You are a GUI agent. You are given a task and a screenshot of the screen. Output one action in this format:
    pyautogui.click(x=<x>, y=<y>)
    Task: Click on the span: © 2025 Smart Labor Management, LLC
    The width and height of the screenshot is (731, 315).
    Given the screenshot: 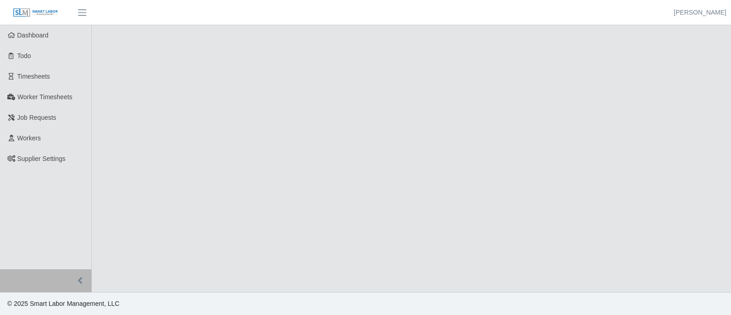 What is the action you would take?
    pyautogui.click(x=63, y=303)
    